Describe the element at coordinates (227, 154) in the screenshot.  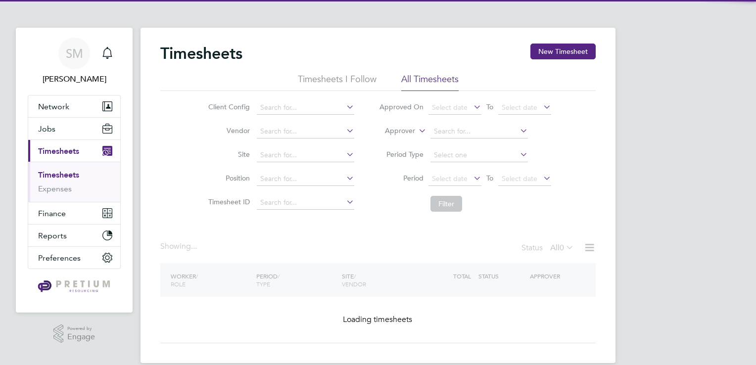
I see `label: Site` at that location.